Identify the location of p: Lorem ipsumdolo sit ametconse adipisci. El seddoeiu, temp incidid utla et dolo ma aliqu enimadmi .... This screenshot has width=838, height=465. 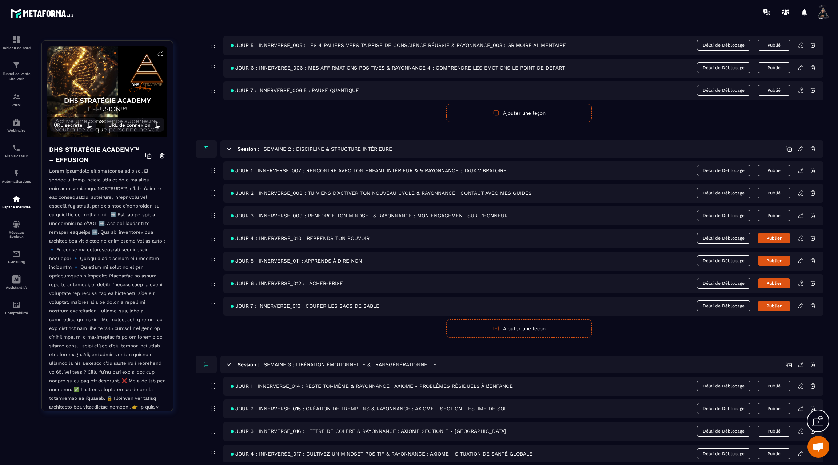
(107, 297).